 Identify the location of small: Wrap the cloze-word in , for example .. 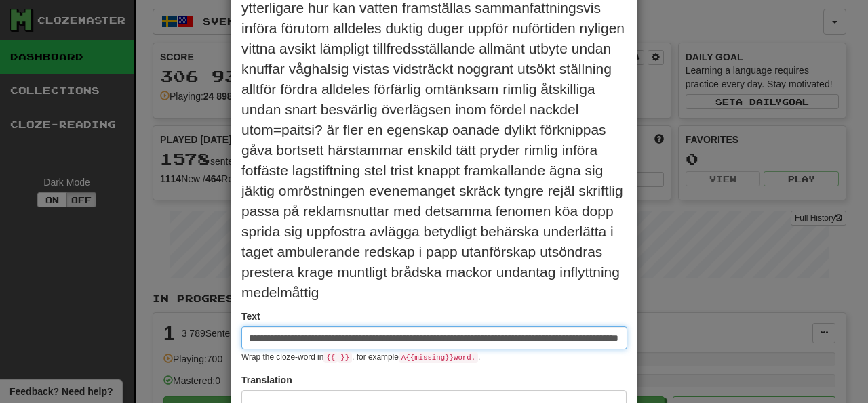
(361, 357).